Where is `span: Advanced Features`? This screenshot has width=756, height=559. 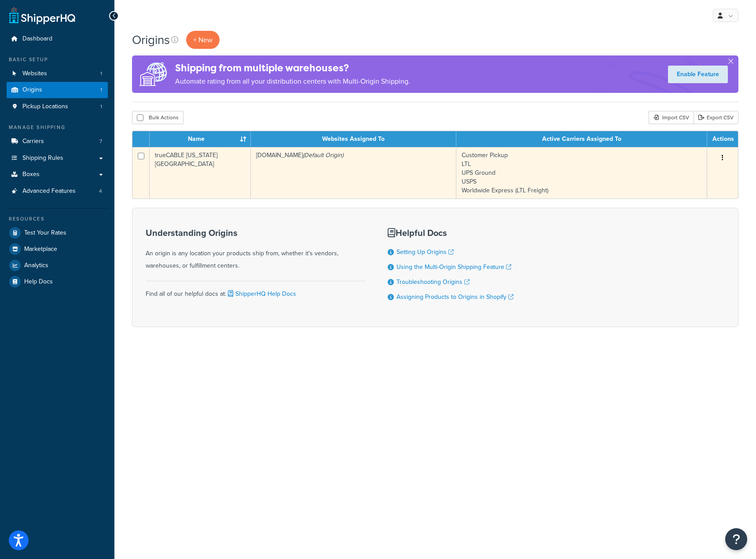 span: Advanced Features is located at coordinates (49, 191).